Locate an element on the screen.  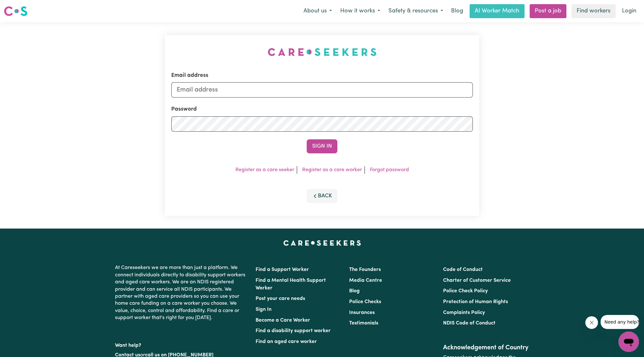
a: Find a Support Worker is located at coordinates (282, 270).